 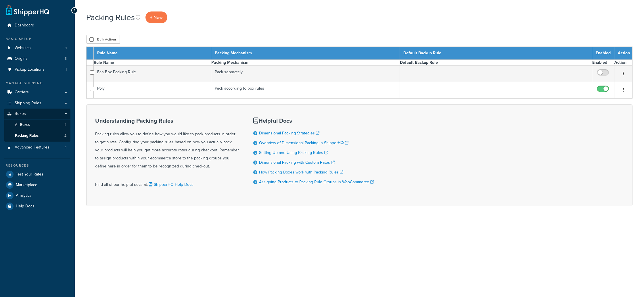 What do you see at coordinates (32, 147) in the screenshot?
I see `span: Advanced Features` at bounding box center [32, 147].